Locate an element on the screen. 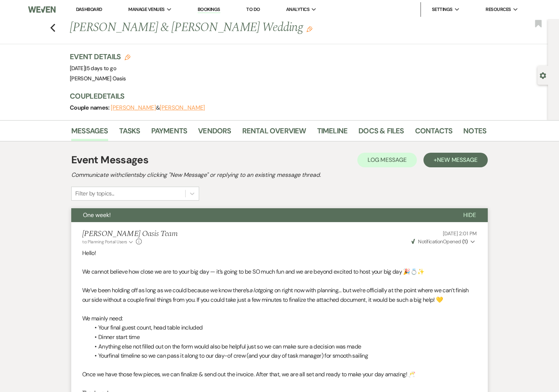 Image resolution: width=559 pixels, height=392 pixels. span: to: Planning Portal Users is located at coordinates (105, 242).